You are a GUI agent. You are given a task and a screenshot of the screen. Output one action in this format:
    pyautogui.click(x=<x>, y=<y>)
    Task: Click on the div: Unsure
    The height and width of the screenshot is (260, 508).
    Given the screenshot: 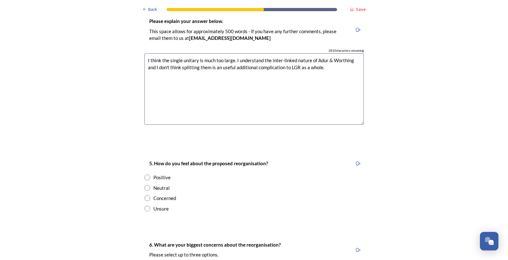 What is the action you would take?
    pyautogui.click(x=161, y=209)
    